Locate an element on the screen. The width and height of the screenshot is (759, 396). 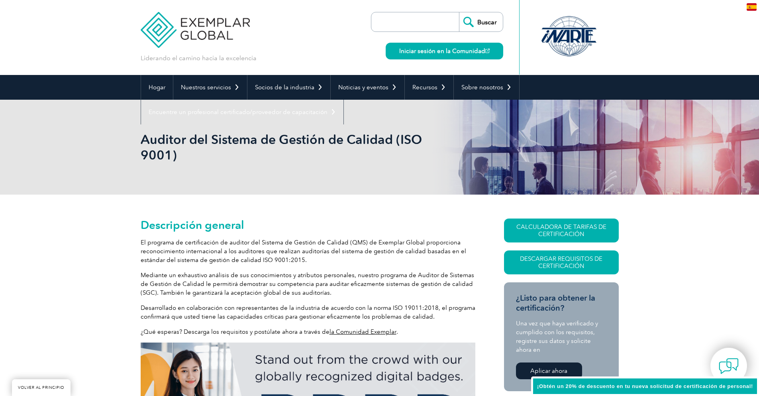
font: VOLVER AL PRINCIPIO is located at coordinates (41, 387).